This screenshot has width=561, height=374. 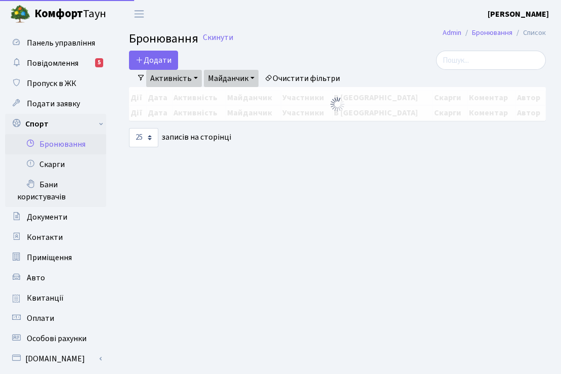 I want to click on span: Приміщення, so click(x=49, y=258).